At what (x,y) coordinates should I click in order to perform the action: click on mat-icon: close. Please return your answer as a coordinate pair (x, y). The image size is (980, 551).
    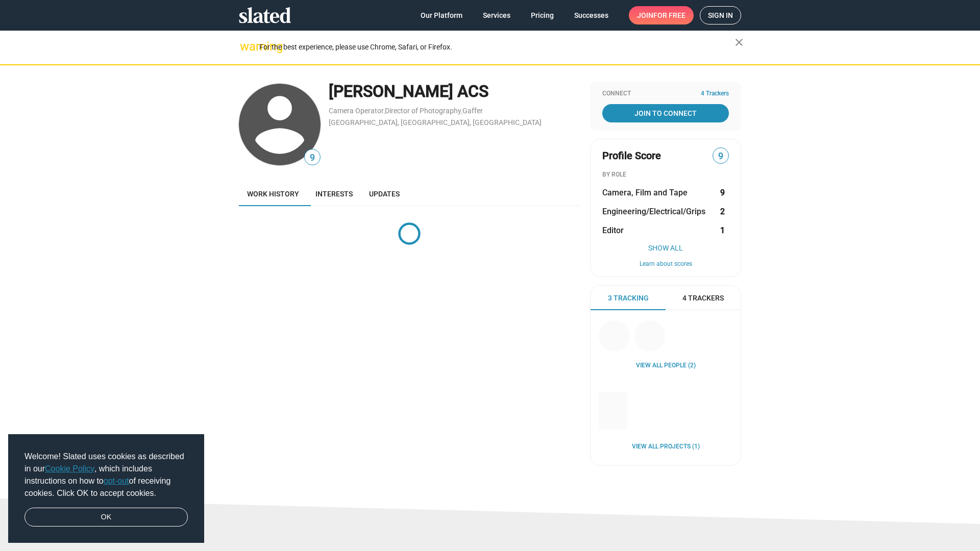
    Looking at the image, I should click on (739, 42).